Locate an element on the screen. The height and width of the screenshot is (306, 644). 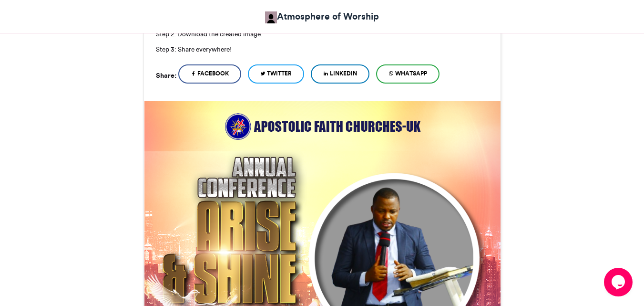
a: Atmosphere of Worship is located at coordinates (322, 16).